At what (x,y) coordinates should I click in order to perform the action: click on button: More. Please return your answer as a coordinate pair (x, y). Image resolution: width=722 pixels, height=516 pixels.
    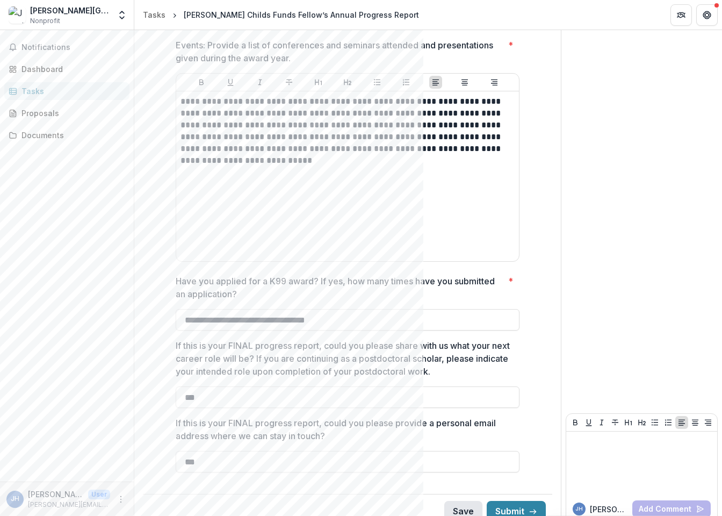
    Looking at the image, I should click on (121, 499).